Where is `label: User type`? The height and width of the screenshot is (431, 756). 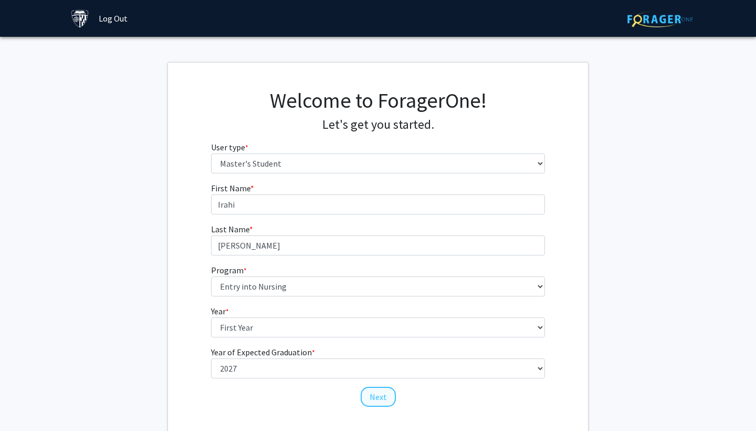
label: User type is located at coordinates (229, 147).